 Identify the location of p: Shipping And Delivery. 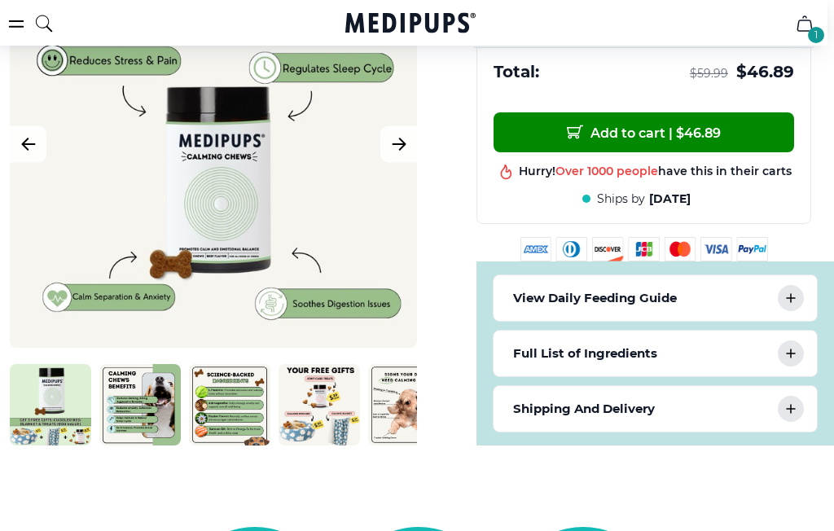
(584, 409).